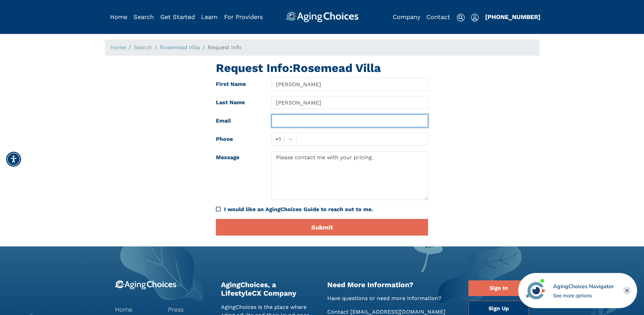 The image size is (644, 315). What do you see at coordinates (225, 47) in the screenshot?
I see `span: Request Info` at bounding box center [225, 47].